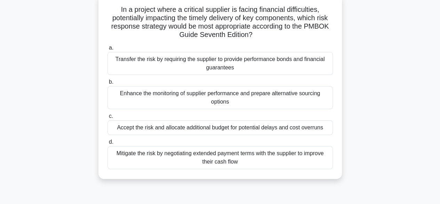  What do you see at coordinates (220, 157) in the screenshot?
I see `div: Mitigate the risk by negotiating extended payment terms with the supplier to improve their cash flow` at bounding box center [220, 157].